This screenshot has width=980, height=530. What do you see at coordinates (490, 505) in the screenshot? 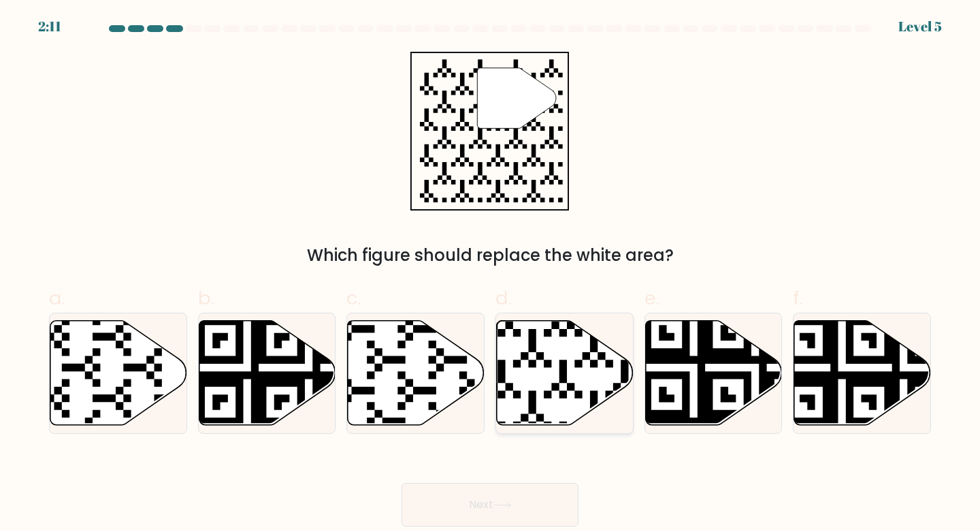
I see `button: Next` at bounding box center [490, 505].